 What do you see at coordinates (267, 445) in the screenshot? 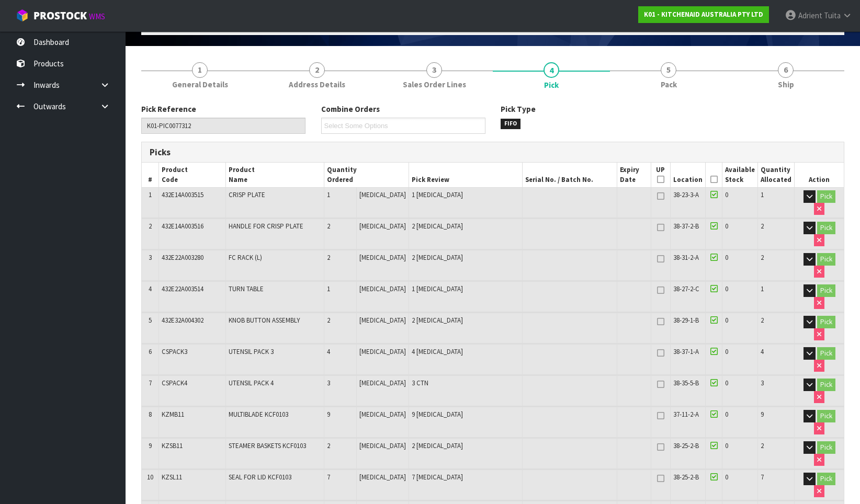
I see `span: STEAMER BASKETS KCF0103` at bounding box center [267, 445].